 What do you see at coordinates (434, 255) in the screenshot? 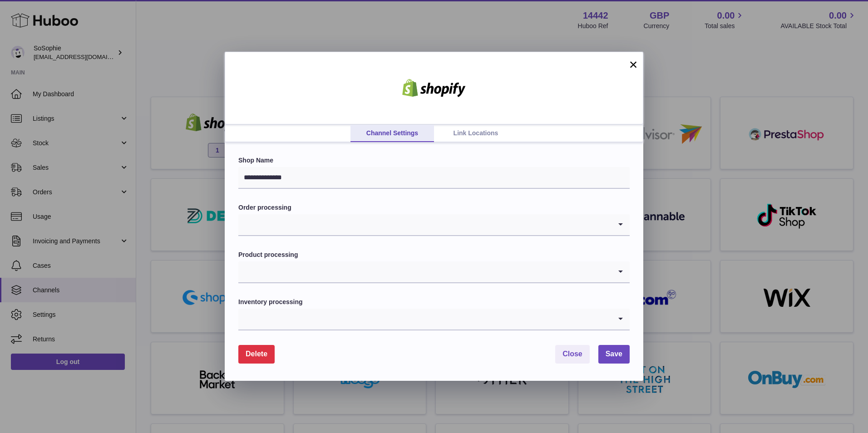
I see `label: Product processing` at bounding box center [434, 255].